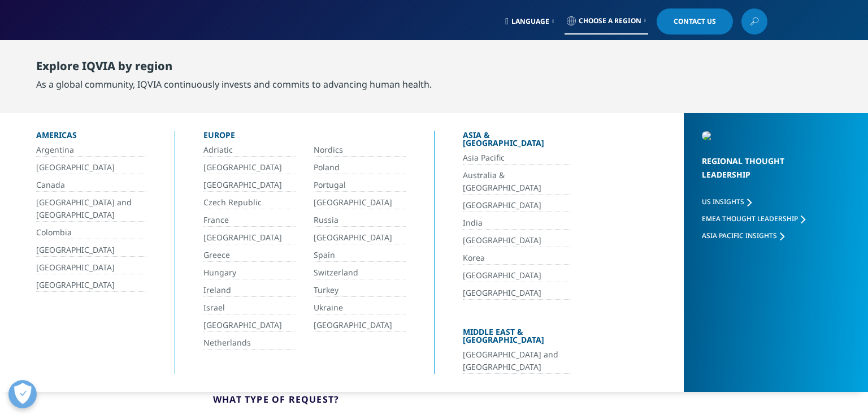  What do you see at coordinates (695, 21) in the screenshot?
I see `span: Contact Us` at bounding box center [695, 21].